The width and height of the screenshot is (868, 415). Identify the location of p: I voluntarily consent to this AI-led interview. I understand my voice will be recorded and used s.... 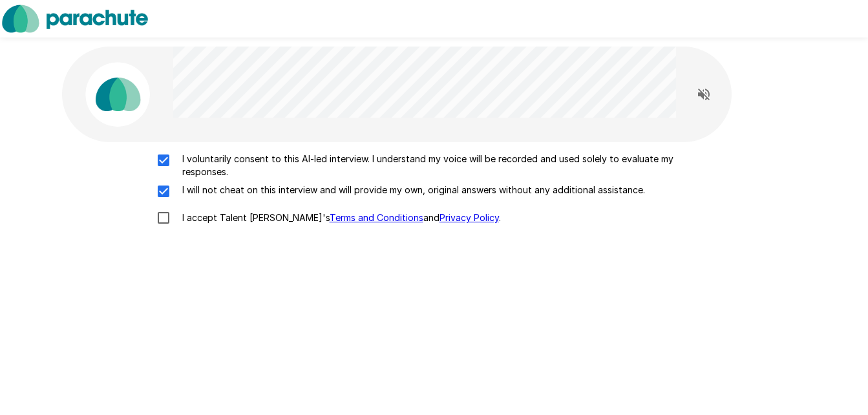
(448, 165).